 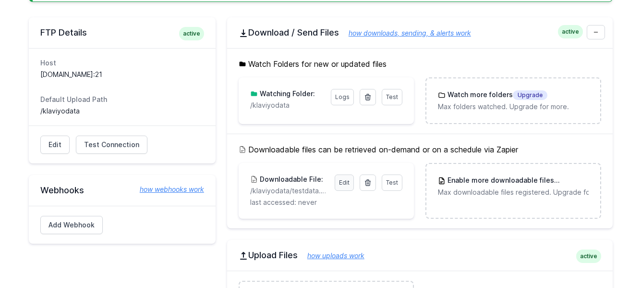 What do you see at coordinates (420, 255) in the screenshot?
I see `h2: Upload Files` at bounding box center [420, 255].